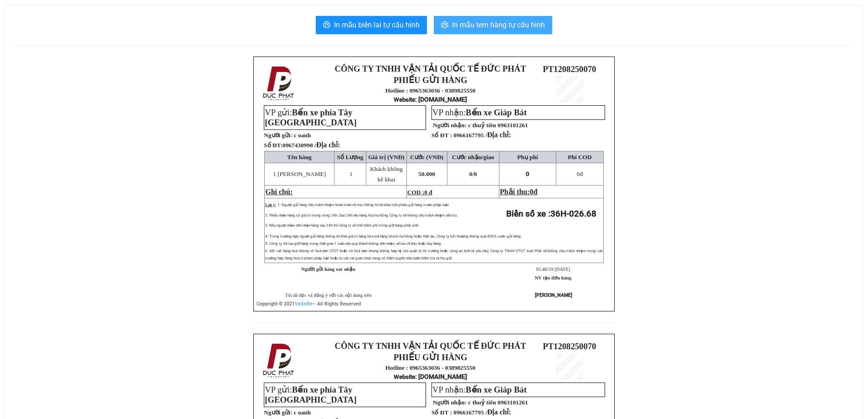 This screenshot has width=868, height=419. What do you see at coordinates (386, 174) in the screenshot?
I see `span: Khách không kê khai` at bounding box center [386, 174].